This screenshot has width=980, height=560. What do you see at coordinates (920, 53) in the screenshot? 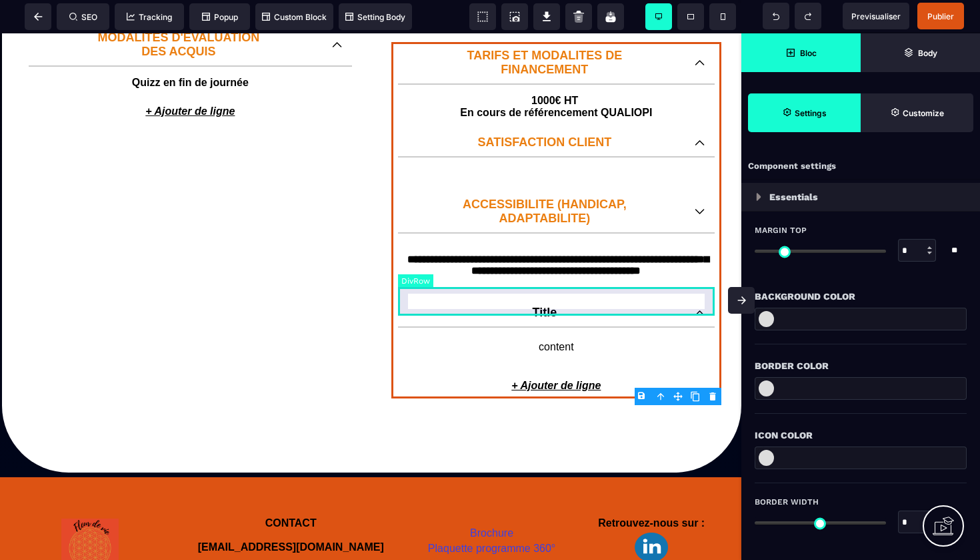
I see `span: Open Layer Manager` at bounding box center [920, 53].